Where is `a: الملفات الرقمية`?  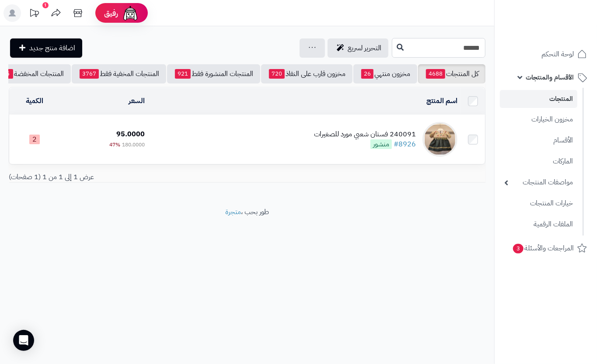
a: الملفات الرقمية is located at coordinates (538, 224).